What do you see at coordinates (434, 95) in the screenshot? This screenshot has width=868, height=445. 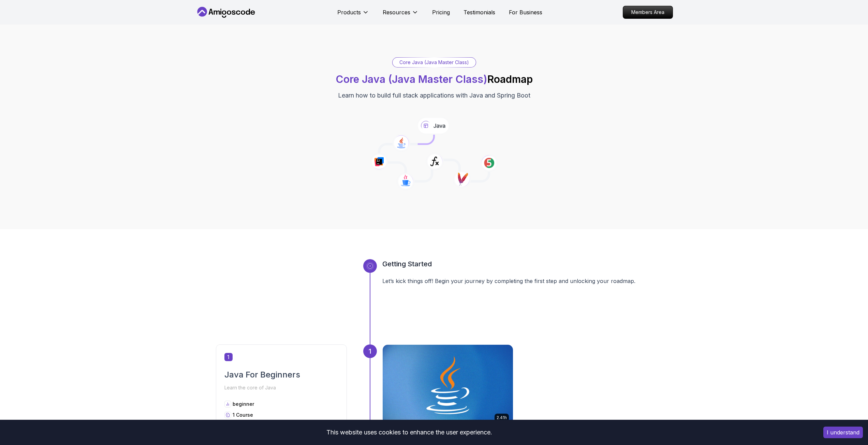 I see `p: Learn how to build full stack applications with Java and Spring Boot` at bounding box center [434, 95].